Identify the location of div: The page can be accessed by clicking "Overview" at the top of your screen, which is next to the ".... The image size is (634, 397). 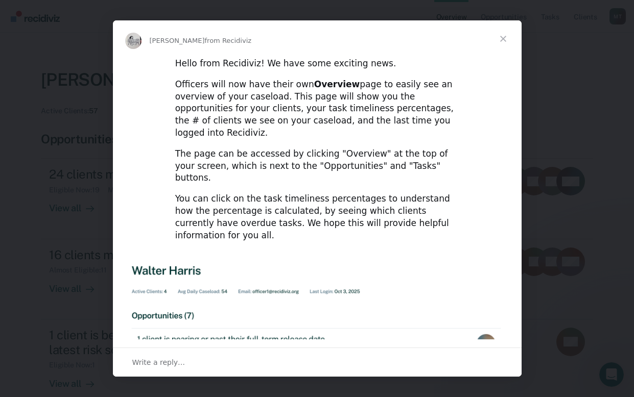
(317, 166).